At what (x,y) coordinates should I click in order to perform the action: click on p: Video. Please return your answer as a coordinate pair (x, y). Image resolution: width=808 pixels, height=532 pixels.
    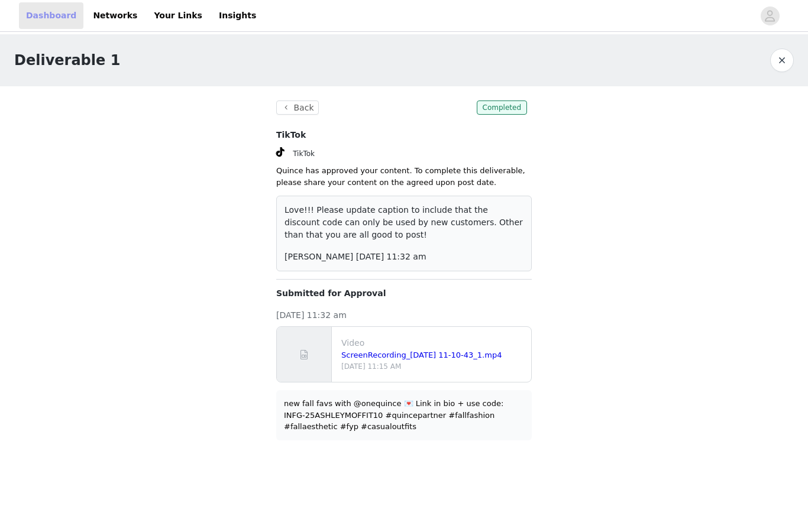
    Looking at the image, I should click on (434, 342).